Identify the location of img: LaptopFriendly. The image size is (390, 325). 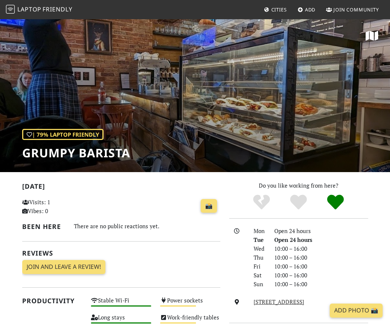
(10, 9).